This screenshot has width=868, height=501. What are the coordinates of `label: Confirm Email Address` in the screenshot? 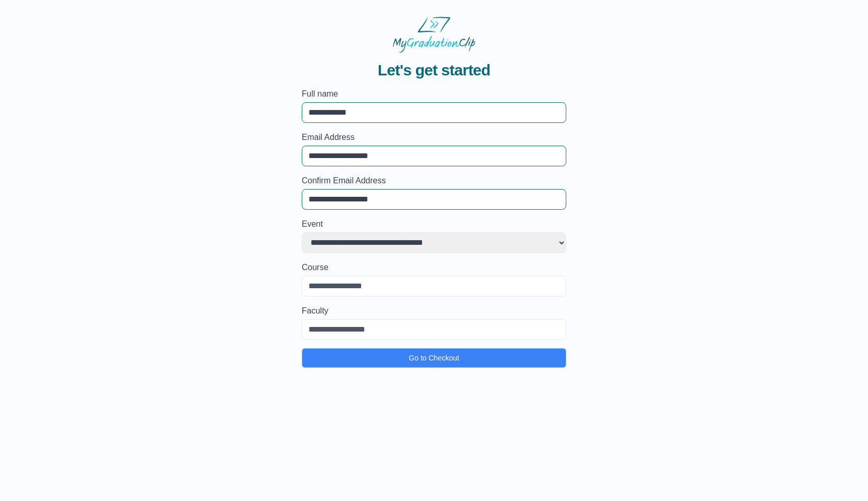 It's located at (434, 181).